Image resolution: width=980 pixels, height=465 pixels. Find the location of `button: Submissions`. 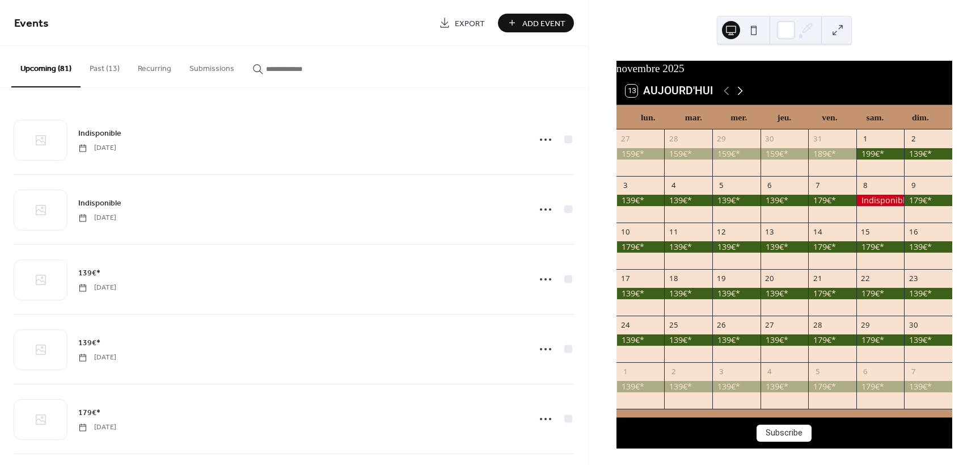

button: Submissions is located at coordinates (212, 66).